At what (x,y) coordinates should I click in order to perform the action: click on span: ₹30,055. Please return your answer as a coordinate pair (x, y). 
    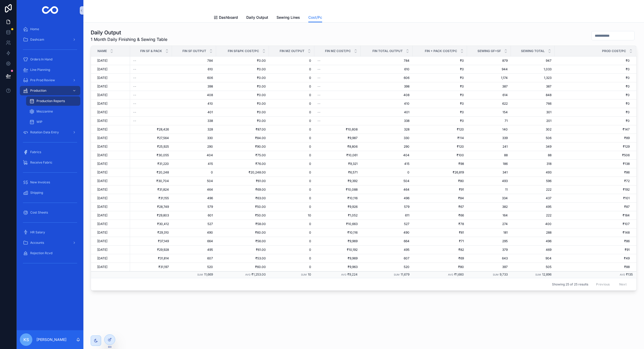
    Looking at the image, I should click on (151, 155).